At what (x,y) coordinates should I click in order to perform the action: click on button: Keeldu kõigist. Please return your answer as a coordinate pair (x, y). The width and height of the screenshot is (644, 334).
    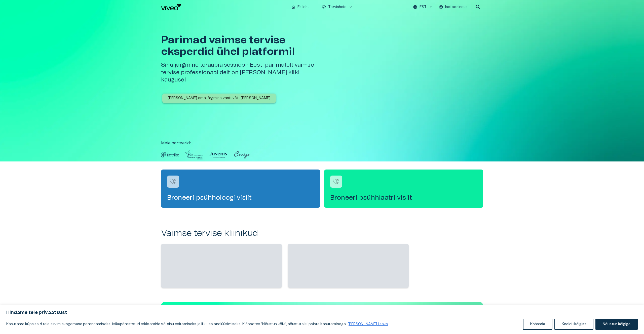
    Looking at the image, I should click on (574, 324).